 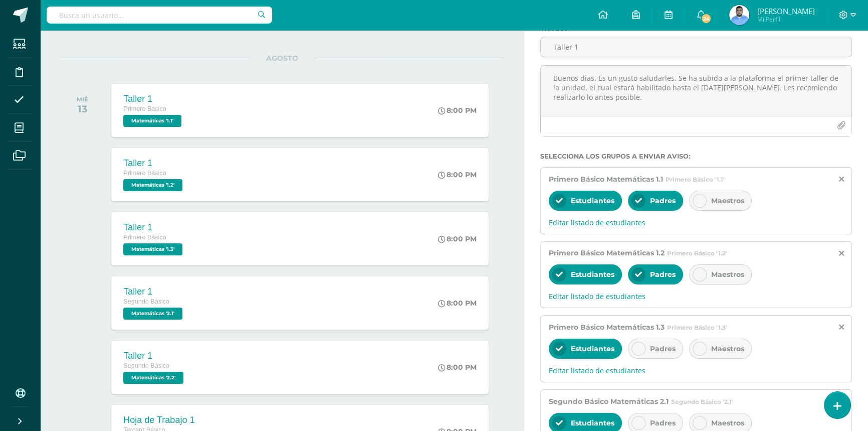 What do you see at coordinates (702, 401) in the screenshot?
I see `span: Segundo Básico '2.1'` at bounding box center [702, 401].